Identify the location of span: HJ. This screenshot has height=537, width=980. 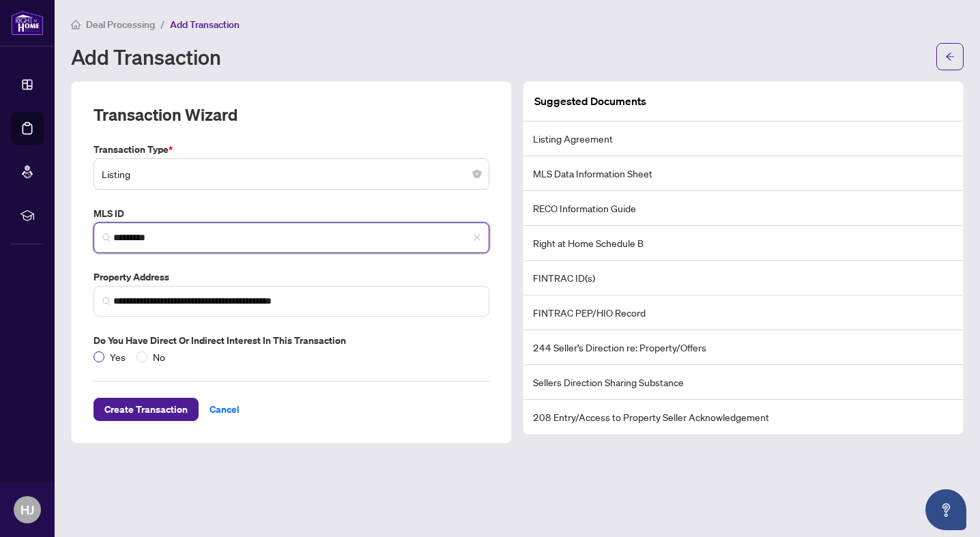
(28, 509).